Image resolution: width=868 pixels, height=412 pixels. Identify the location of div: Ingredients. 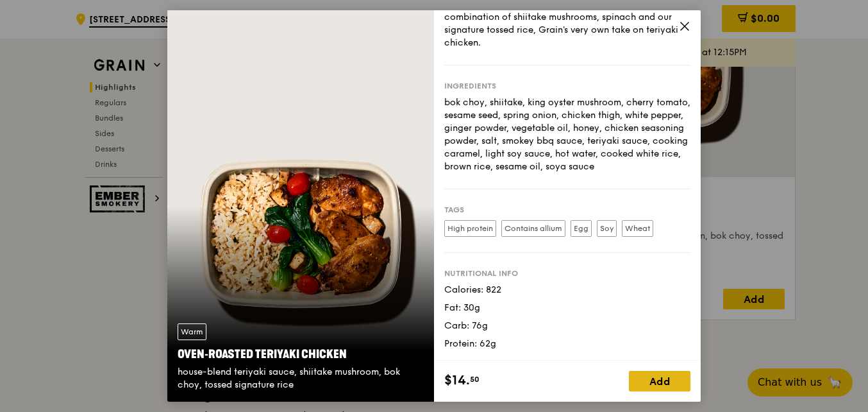
(567, 86).